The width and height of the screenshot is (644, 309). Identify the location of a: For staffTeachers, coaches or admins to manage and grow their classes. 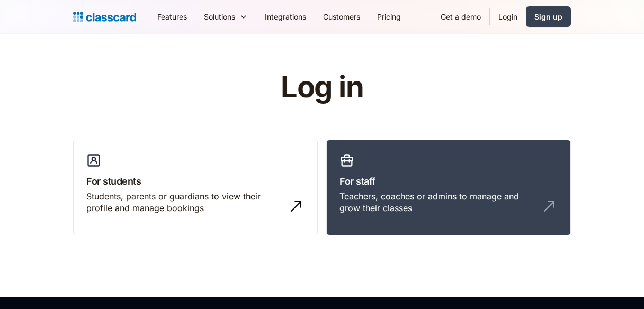
(448, 188).